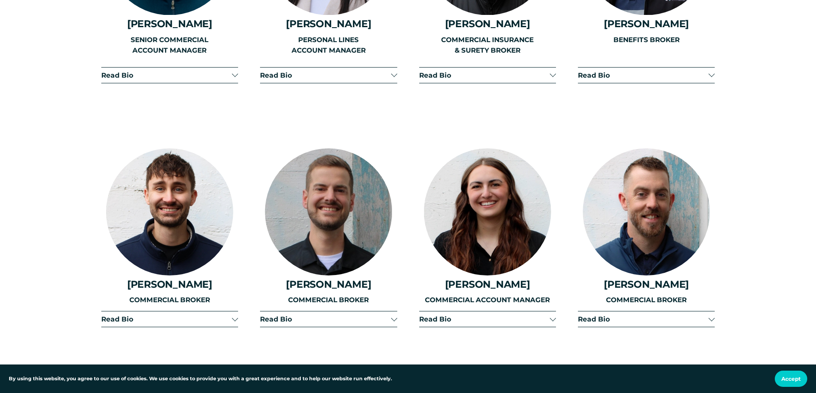  I want to click on p: COMMERCIAL INSURANCE & SURETY BROKER, so click(488, 45).